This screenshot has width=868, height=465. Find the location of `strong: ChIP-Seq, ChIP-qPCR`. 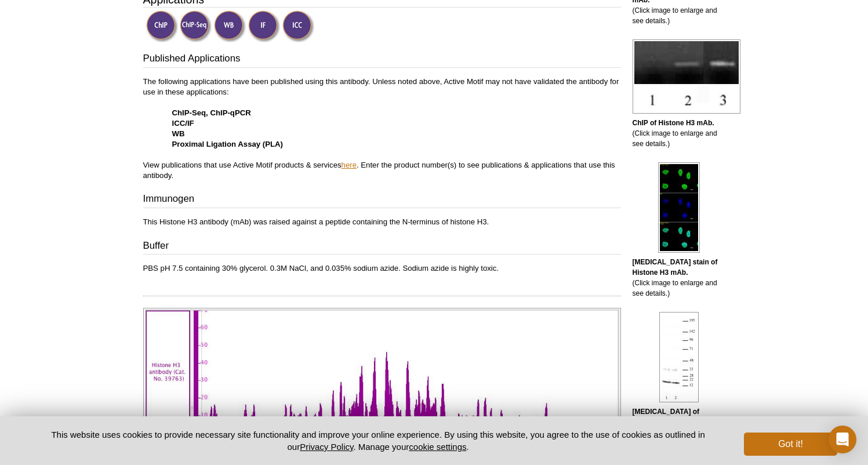

strong: ChIP-Seq, ChIP-qPCR is located at coordinates (212, 112).